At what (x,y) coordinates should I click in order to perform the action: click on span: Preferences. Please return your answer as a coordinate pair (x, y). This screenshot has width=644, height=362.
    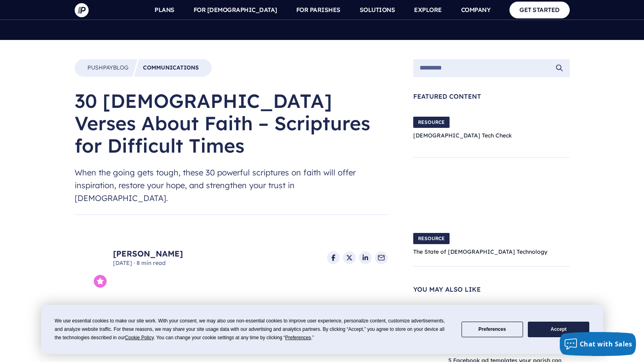
    Looking at the image, I should click on (298, 337).